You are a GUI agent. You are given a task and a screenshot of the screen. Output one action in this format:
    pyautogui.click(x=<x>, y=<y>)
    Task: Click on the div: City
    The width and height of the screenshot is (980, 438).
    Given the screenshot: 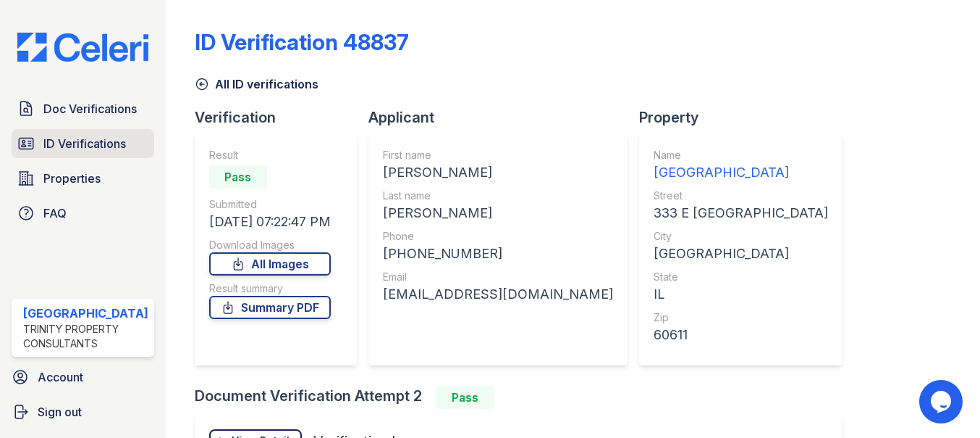 What is the action you would take?
    pyautogui.click(x=740, y=236)
    